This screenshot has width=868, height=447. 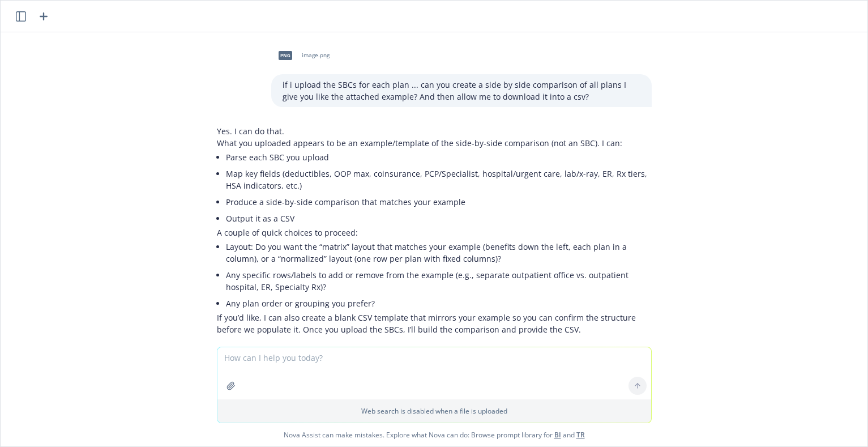 What do you see at coordinates (434, 411) in the screenshot?
I see `p: Web search is disabled when a file is uploaded` at bounding box center [434, 411].